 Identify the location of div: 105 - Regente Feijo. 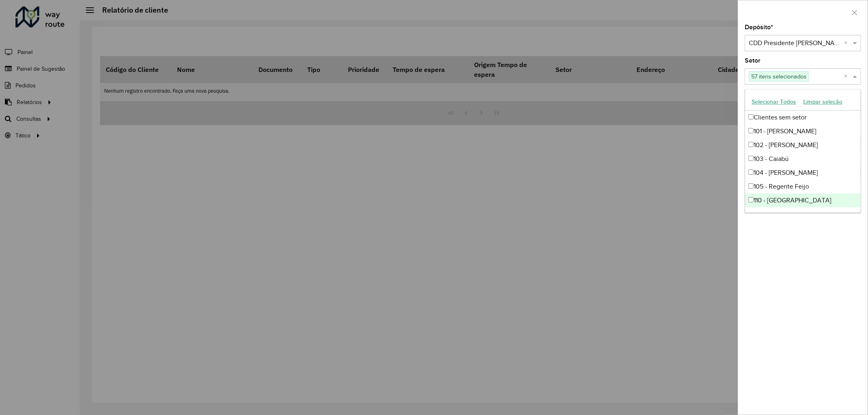
(803, 186).